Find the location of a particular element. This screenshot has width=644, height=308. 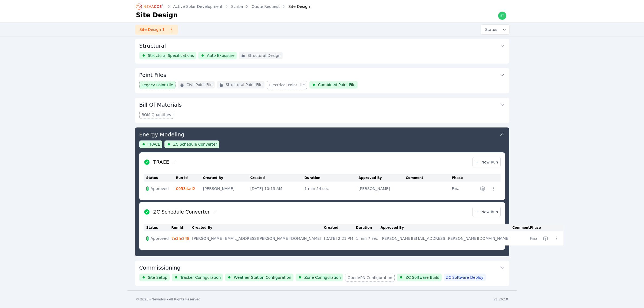

span: Site Setup is located at coordinates (158, 277).